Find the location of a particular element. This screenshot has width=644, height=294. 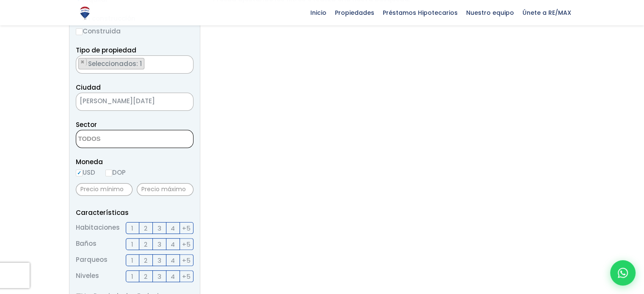

span: Propiedades is located at coordinates (355, 13).